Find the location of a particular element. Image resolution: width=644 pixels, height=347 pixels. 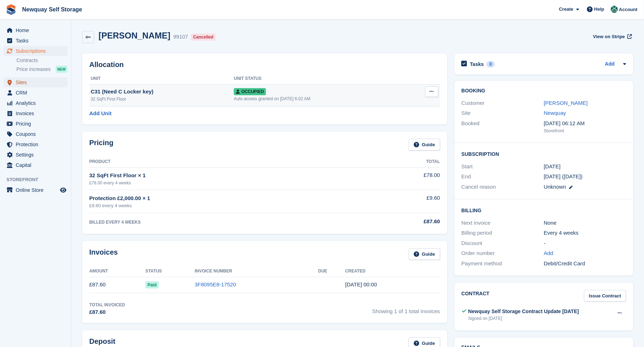

h2: Billing is located at coordinates (544, 210).